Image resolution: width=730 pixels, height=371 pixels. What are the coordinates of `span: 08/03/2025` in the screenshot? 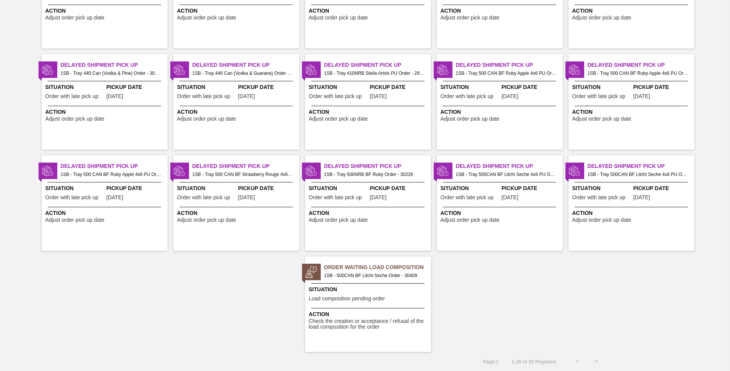 It's located at (510, 197).